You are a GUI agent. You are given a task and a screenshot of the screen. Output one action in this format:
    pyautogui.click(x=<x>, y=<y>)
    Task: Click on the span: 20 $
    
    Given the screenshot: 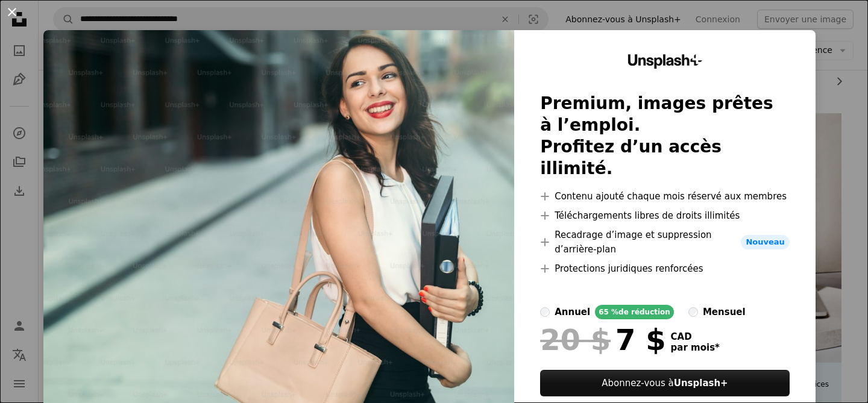 What is the action you would take?
    pyautogui.click(x=575, y=339)
    